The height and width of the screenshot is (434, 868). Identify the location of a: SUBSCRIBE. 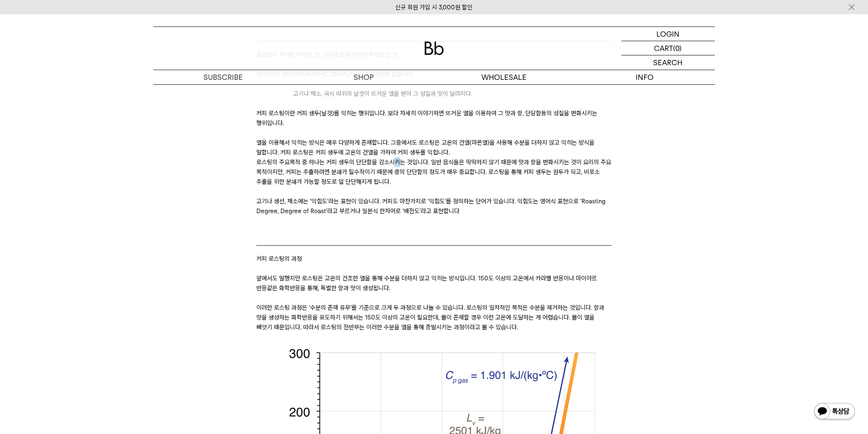
(224, 77).